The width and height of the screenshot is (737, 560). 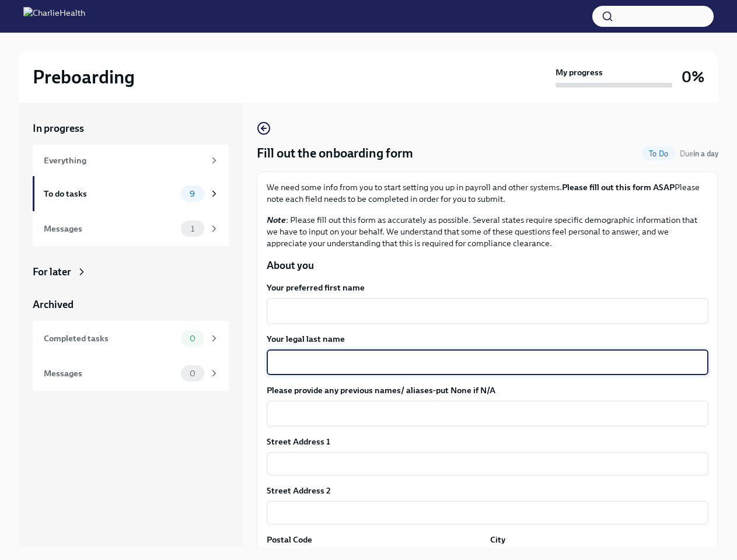 What do you see at coordinates (131, 160) in the screenshot?
I see `a: Everything` at bounding box center [131, 160].